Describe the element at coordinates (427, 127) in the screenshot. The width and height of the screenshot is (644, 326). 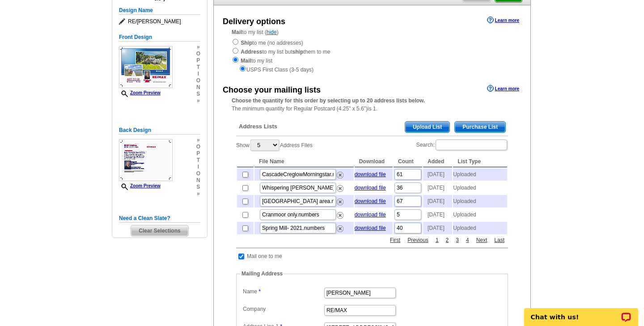
I see `span: Upload List` at that location.